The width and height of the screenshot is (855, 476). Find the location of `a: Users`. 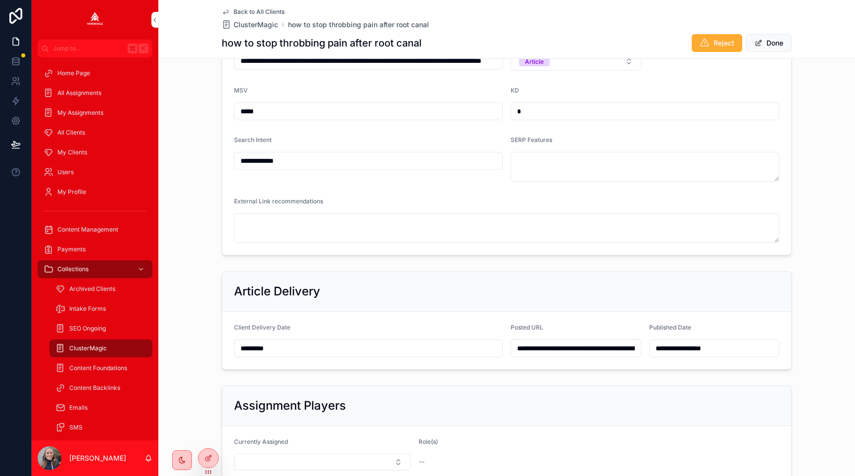

a: Users is located at coordinates (95, 172).